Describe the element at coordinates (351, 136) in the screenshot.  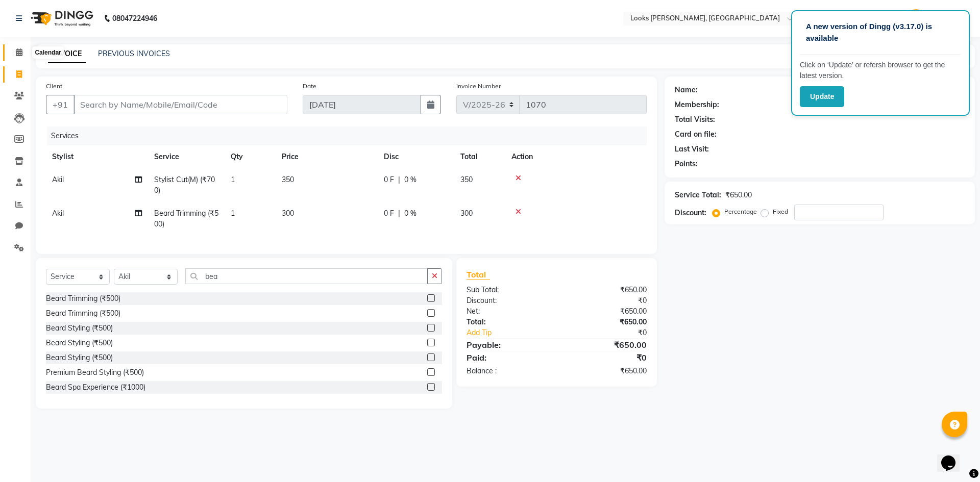
I see `div: Services` at that location.